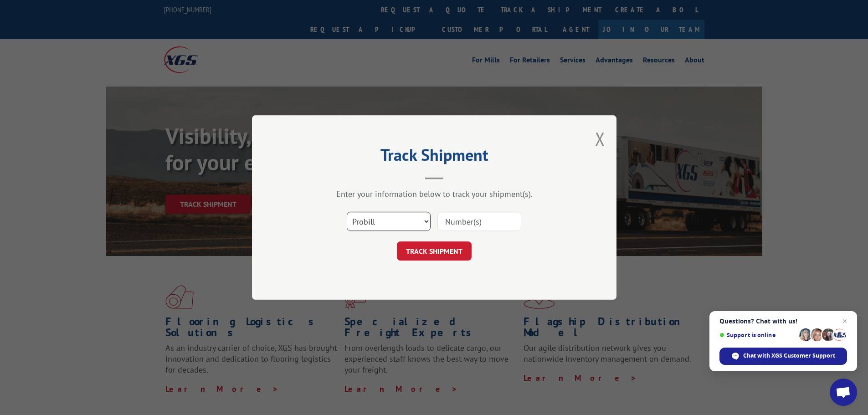 This screenshot has width=868, height=415. What do you see at coordinates (434, 157) in the screenshot?
I see `h2: Track Shipment` at bounding box center [434, 157].